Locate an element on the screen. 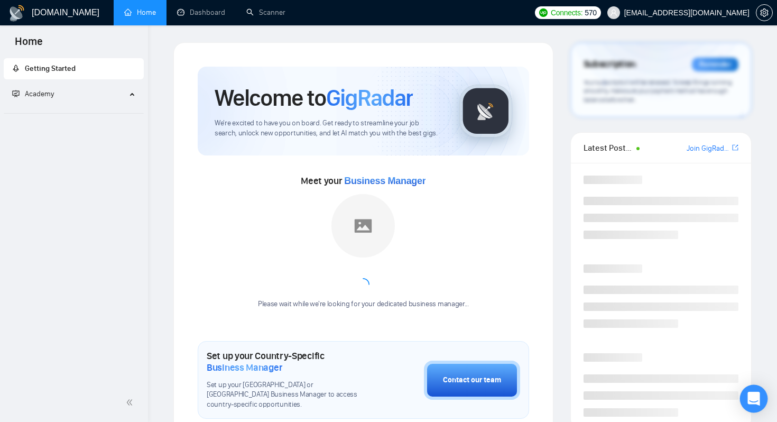 The width and height of the screenshot is (777, 422). span: export is located at coordinates (735, 147).